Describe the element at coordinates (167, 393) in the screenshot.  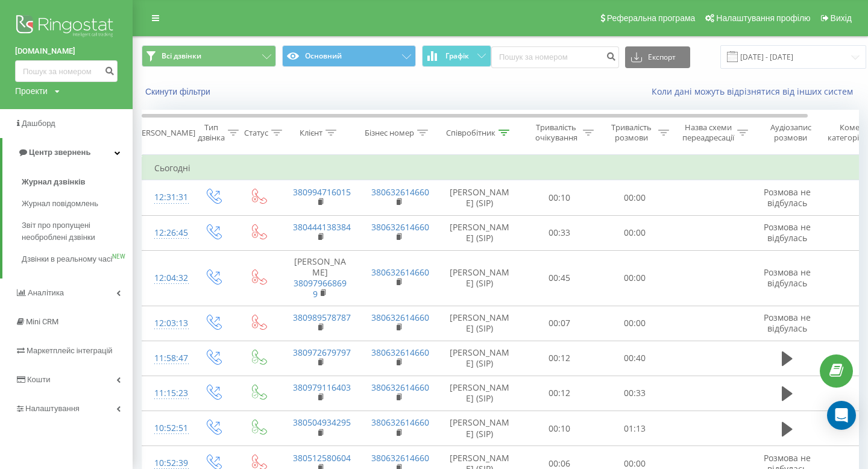
I see `div: 11:15:23` at that location.